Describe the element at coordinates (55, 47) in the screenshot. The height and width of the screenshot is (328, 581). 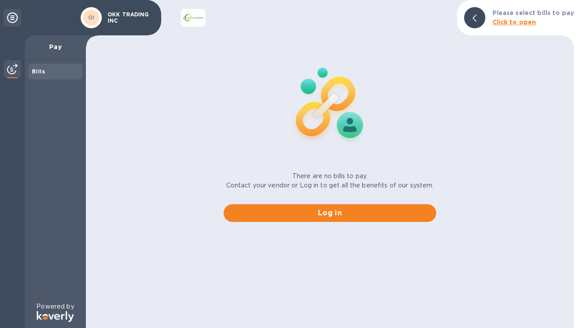
I see `p: Pay` at that location.